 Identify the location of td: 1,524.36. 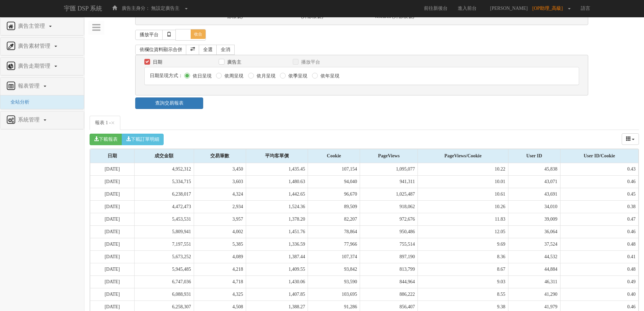
(277, 206).